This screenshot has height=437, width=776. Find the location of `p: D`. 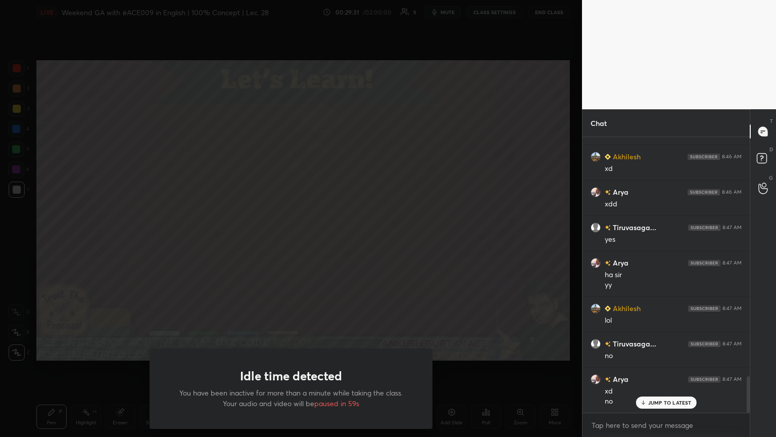

p: D is located at coordinates (771, 149).